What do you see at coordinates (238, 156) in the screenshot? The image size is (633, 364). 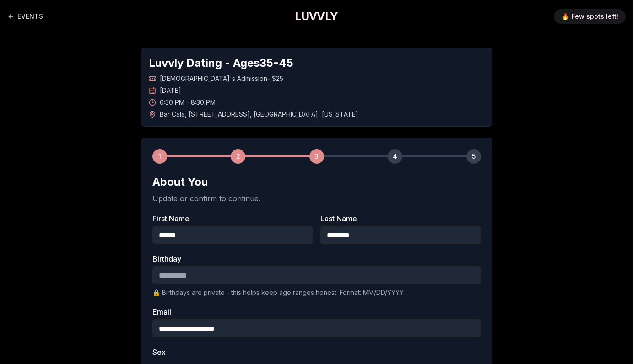 I see `div: 2` at bounding box center [238, 156].